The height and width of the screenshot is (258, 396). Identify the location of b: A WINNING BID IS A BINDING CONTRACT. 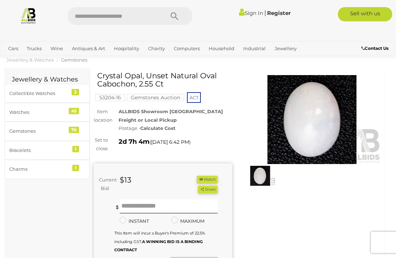
(159, 246).